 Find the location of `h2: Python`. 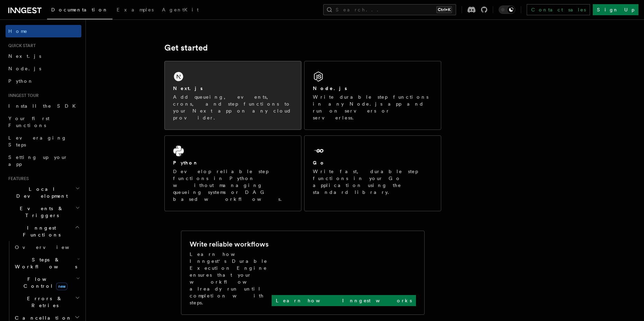

h2: Python is located at coordinates (186, 163).